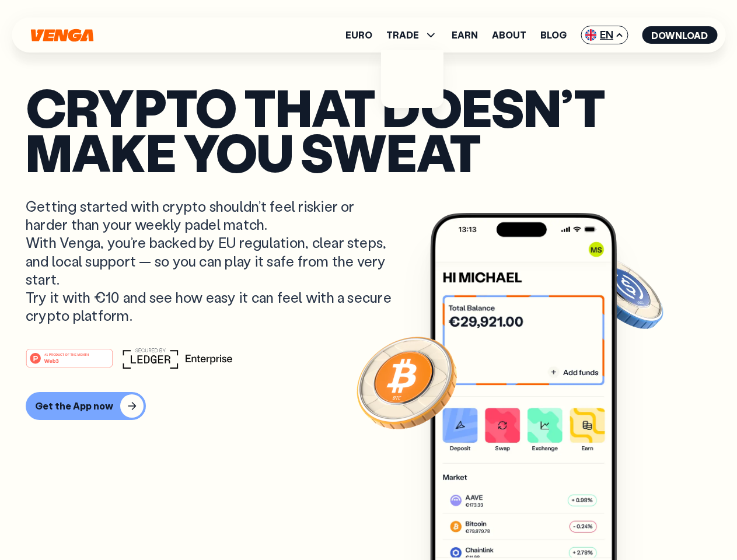 This screenshot has height=560, width=737. What do you see at coordinates (69, 362) in the screenshot?
I see `a: #1 PRODUCT OF THE MONTHWeb3` at bounding box center [69, 362].